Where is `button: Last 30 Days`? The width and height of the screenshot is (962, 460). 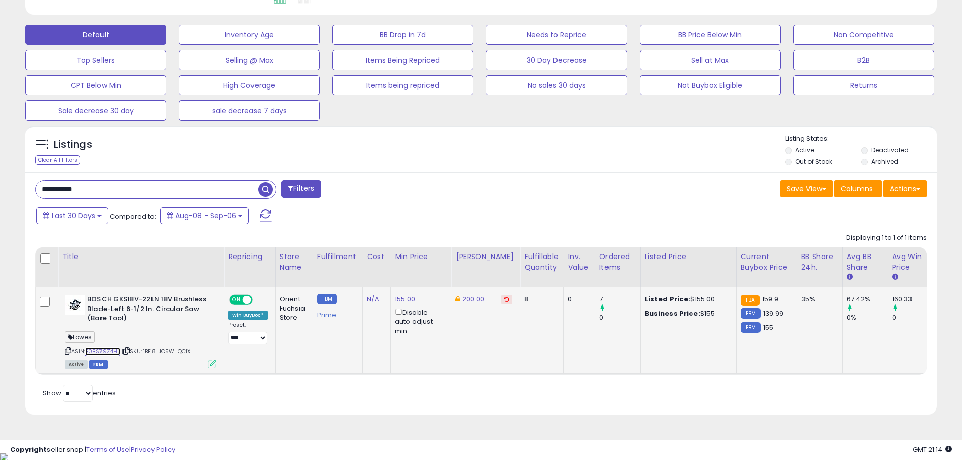 button: Last 30 Days is located at coordinates (72, 216).